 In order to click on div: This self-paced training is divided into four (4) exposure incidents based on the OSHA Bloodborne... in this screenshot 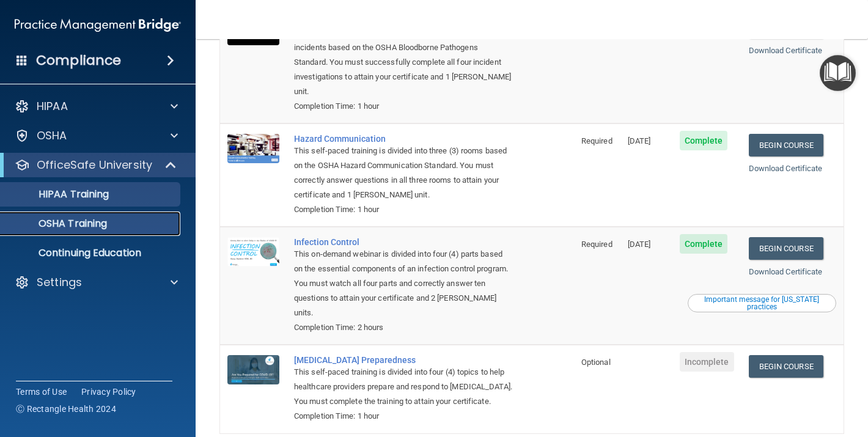, I will do `click(403, 62)`.